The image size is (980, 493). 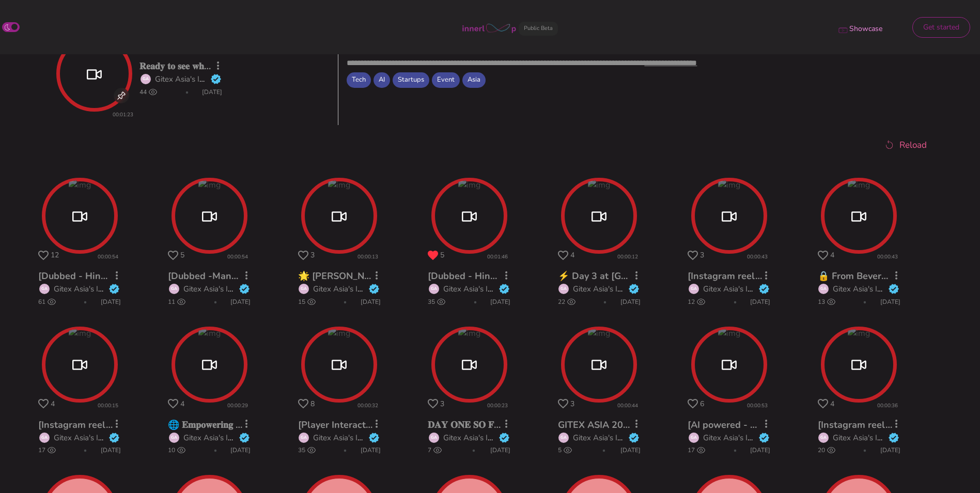 What do you see at coordinates (47, 302) in the screenshot?
I see `span: 61` at bounding box center [47, 302].